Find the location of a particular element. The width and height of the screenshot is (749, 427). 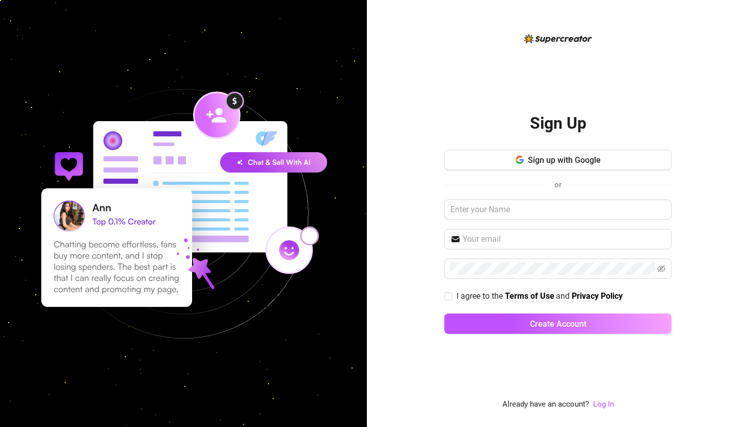

span: Already have an account? is located at coordinates (546, 405).